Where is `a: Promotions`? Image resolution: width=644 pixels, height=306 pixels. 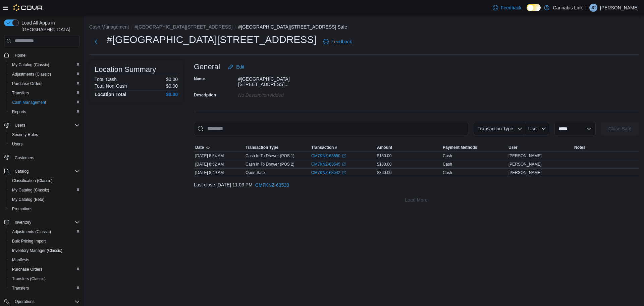 a: Promotions is located at coordinates (22, 209).